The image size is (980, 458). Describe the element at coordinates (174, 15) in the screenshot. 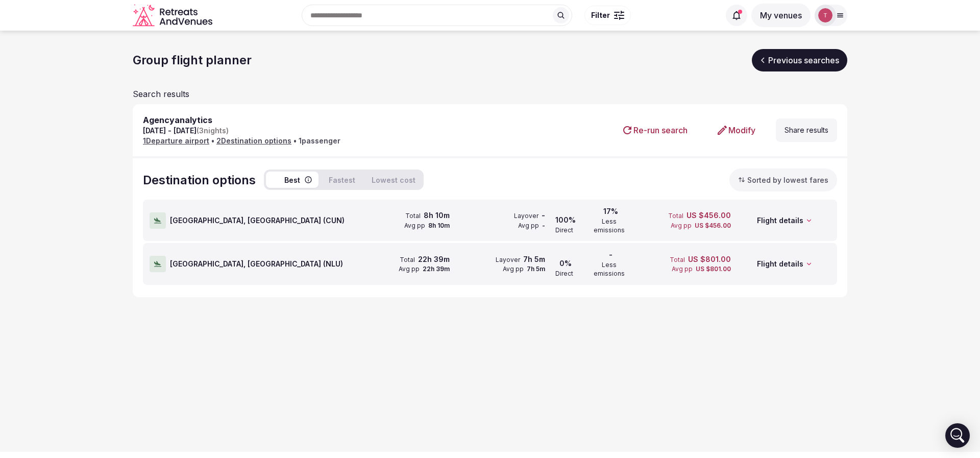

I see `a: Visit the homepage` at that location.